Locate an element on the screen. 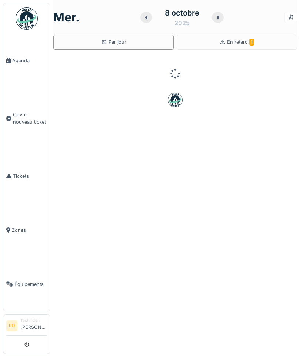 The image size is (300, 357). a: Ouvrir nouveau ticket is located at coordinates (27, 118).